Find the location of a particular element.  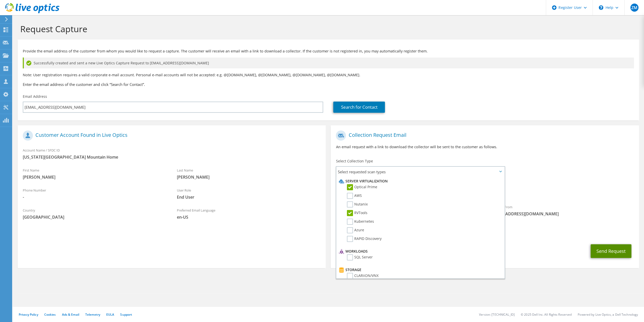

h1: Request Capture is located at coordinates (327, 29).